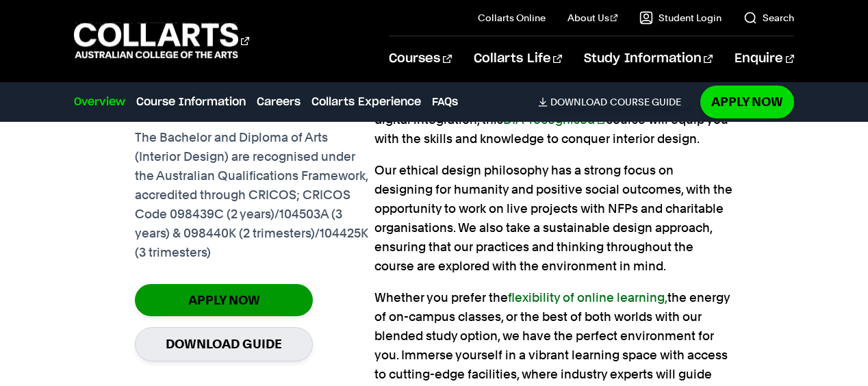  I want to click on a: Collarts Online, so click(511, 18).